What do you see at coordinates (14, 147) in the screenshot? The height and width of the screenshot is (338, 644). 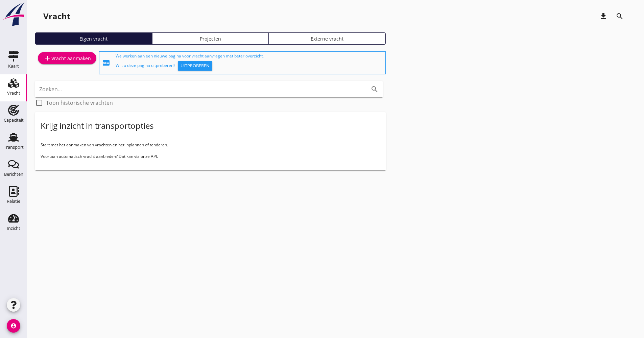 I see `div: Transport` at bounding box center [14, 147].